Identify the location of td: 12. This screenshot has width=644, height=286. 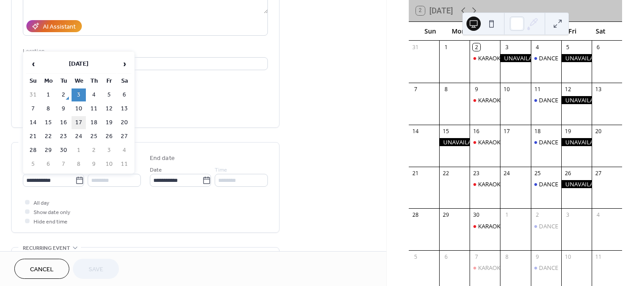
(109, 108).